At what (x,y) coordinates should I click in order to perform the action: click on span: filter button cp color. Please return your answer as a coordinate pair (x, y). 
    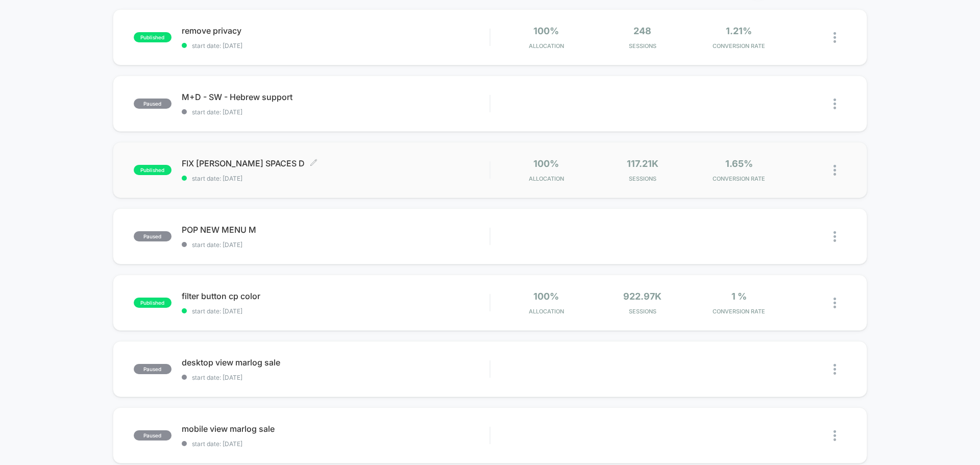
    Looking at the image, I should click on (336, 296).